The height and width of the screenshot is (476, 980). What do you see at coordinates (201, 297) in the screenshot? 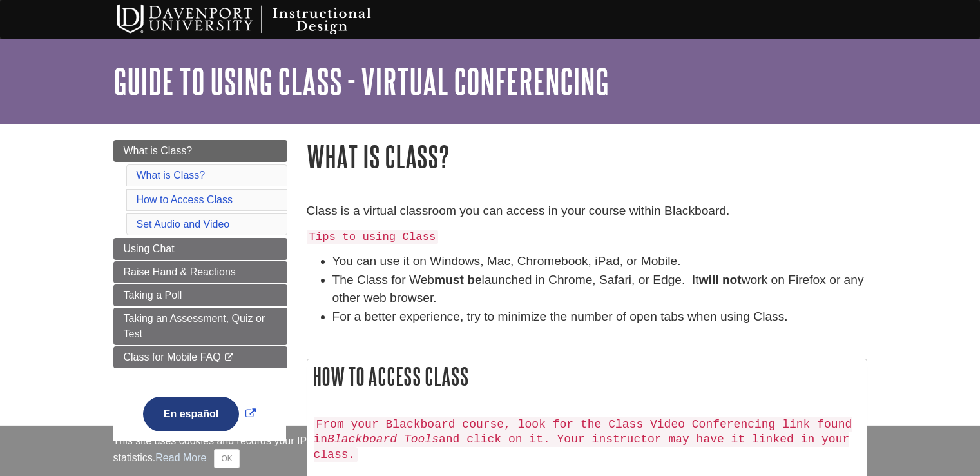
I see `div: Guide Page Menu` at bounding box center [201, 297].